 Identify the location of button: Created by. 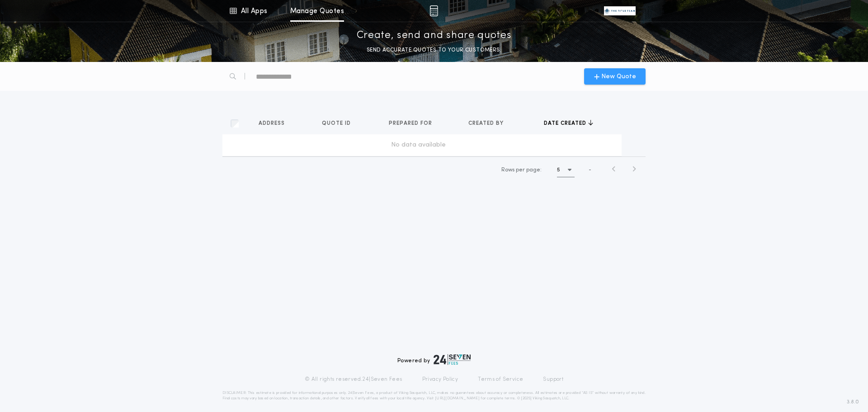
(489, 123).